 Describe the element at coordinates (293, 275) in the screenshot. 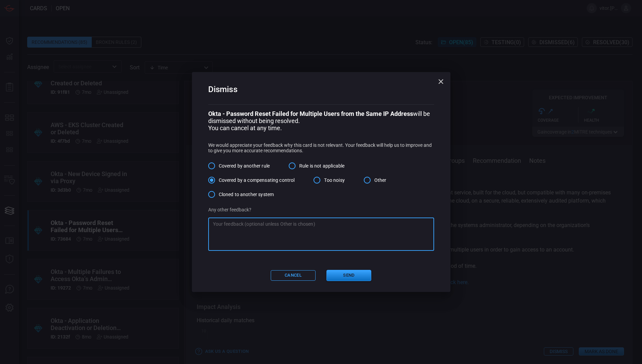

I see `button: Cancel` at that location.